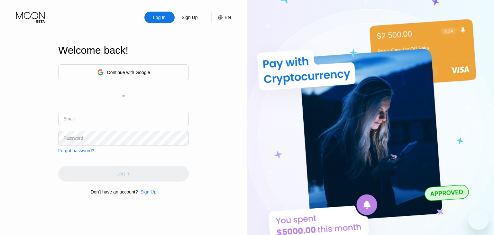 The height and width of the screenshot is (235, 494). Describe the element at coordinates (73, 138) in the screenshot. I see `div: Password` at that location.